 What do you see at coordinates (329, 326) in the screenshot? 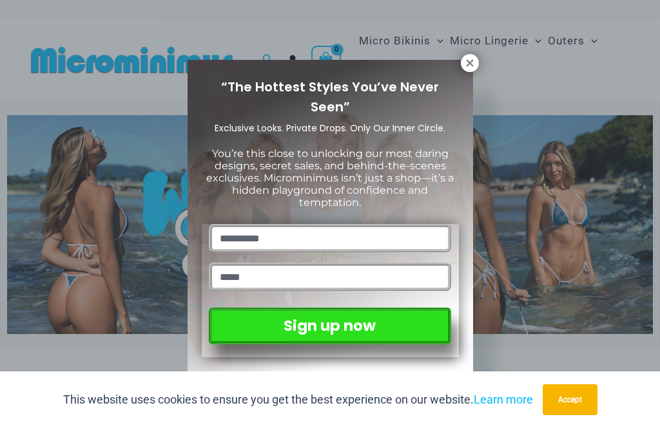
I see `button: Sign up now` at bounding box center [329, 326].